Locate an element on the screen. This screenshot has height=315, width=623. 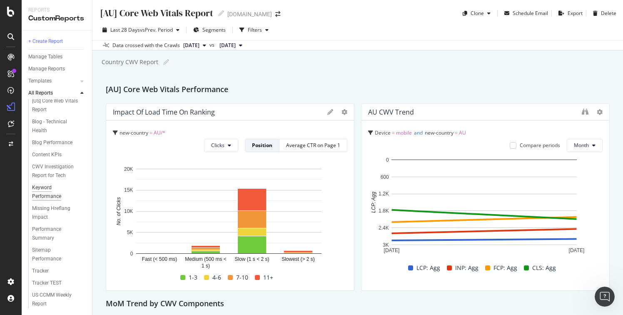
span: Clicks is located at coordinates (218, 145).